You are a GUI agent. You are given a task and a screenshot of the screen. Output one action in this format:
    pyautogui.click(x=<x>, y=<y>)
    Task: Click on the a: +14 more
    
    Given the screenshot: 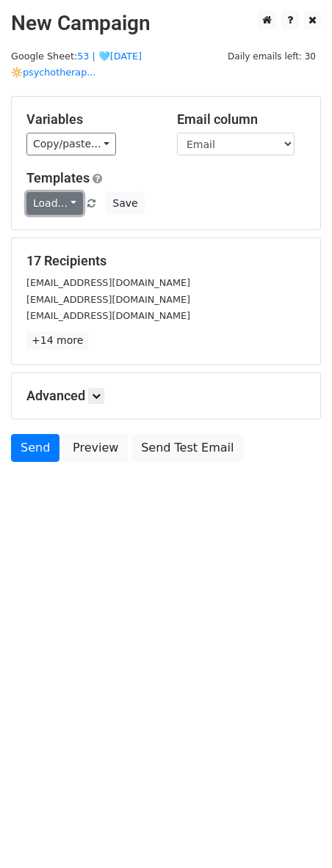 What is the action you would take?
    pyautogui.click(x=58, y=340)
    